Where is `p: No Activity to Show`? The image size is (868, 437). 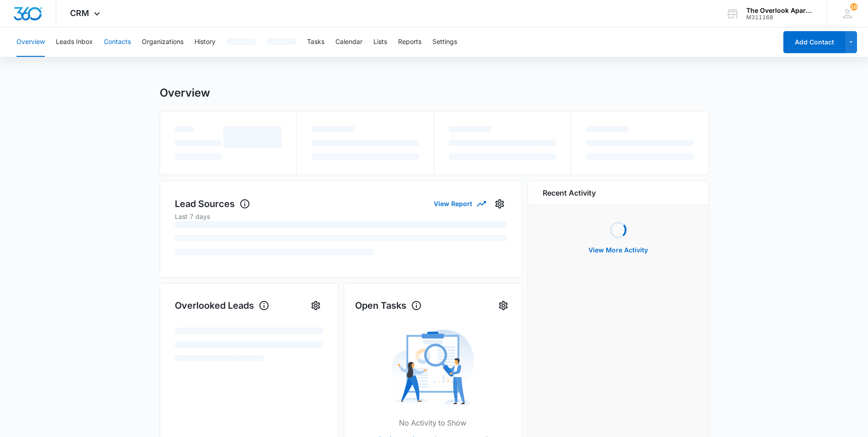
p: No Activity to Show is located at coordinates (432, 422).